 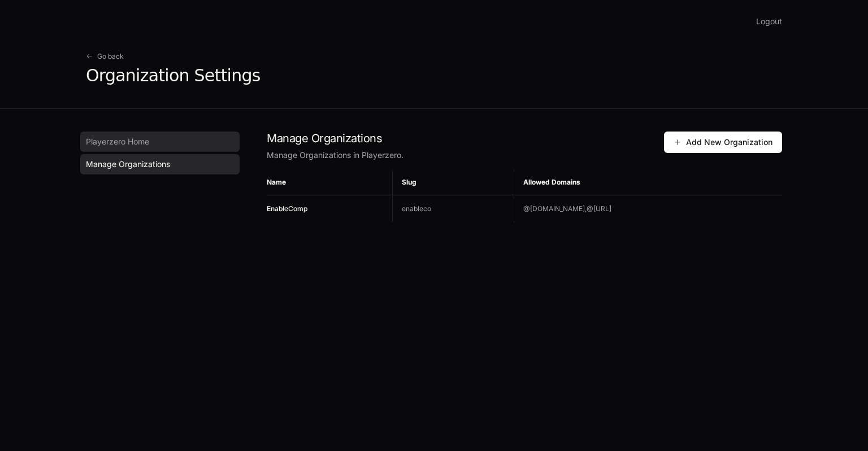 I want to click on button: Logout, so click(x=769, y=21).